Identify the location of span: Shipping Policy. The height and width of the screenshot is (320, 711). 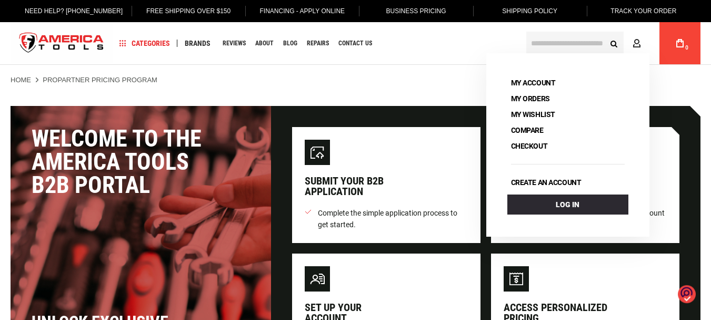
(530, 11).